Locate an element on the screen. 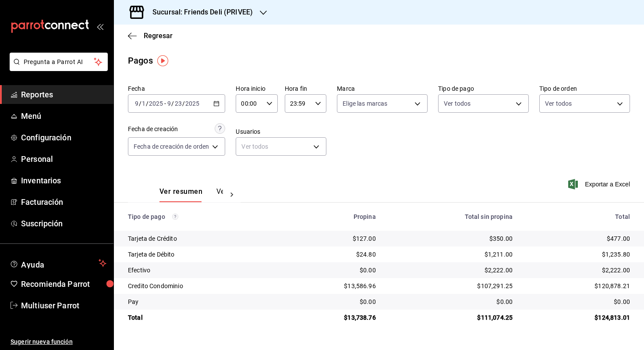 The height and width of the screenshot is (350, 644). div: Tarjeta de Débito is located at coordinates (201, 254).